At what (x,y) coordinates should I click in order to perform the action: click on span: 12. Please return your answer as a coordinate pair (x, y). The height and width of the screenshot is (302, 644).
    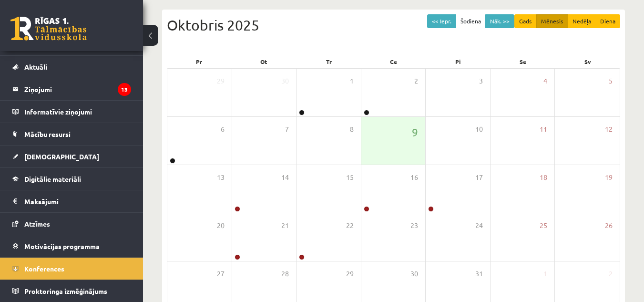
    Looking at the image, I should click on (609, 129).